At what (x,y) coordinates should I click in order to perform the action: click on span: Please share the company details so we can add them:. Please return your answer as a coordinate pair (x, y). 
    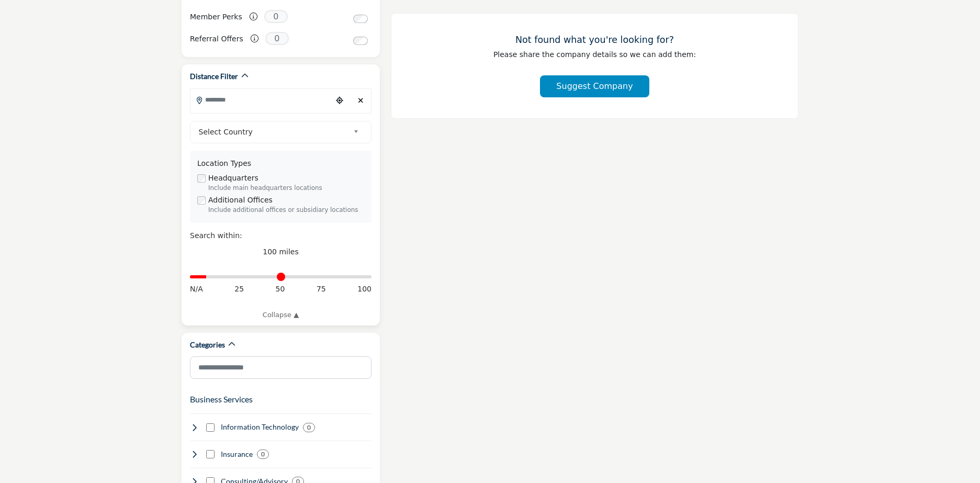
    Looking at the image, I should click on (594, 54).